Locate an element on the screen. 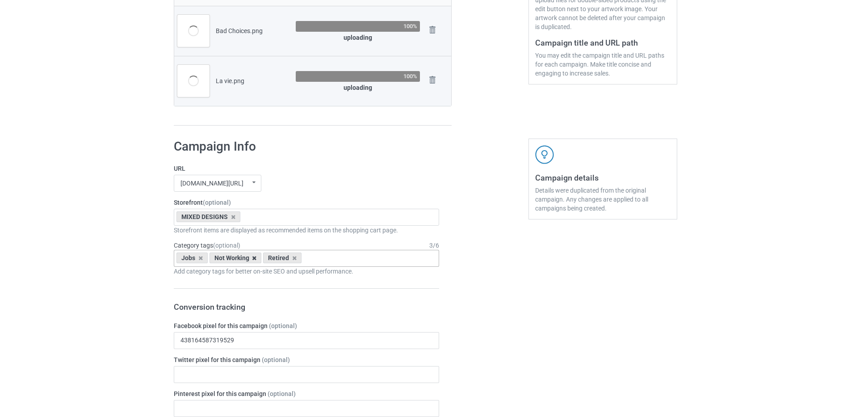 This screenshot has width=851, height=417. div: MIXED DESIGNS is located at coordinates (208, 217).